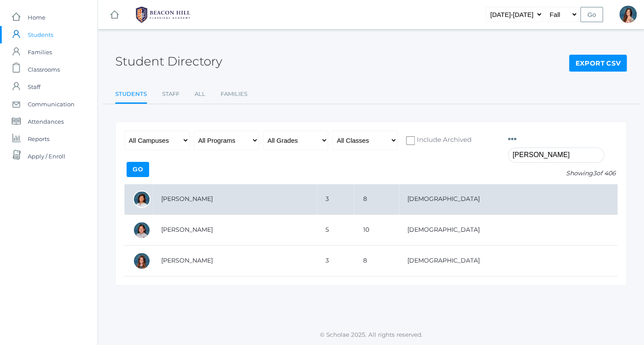 Image resolution: width=644 pixels, height=345 pixels. What do you see at coordinates (44, 70) in the screenshot?
I see `span: Classrooms` at bounding box center [44, 70].